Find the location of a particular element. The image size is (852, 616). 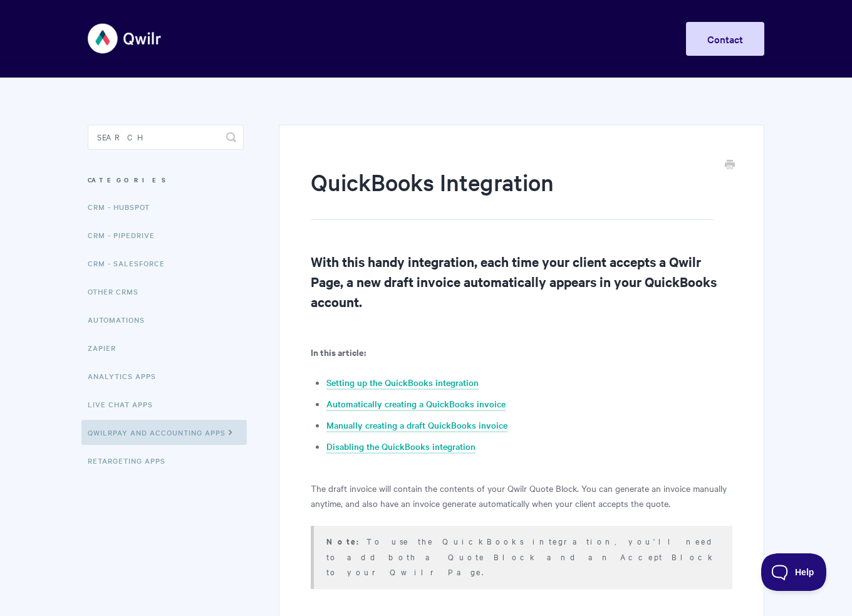

h2: With this handy integration, each time your client accepts a Qwilr Page, a new draft invoice auto... is located at coordinates (521, 281).